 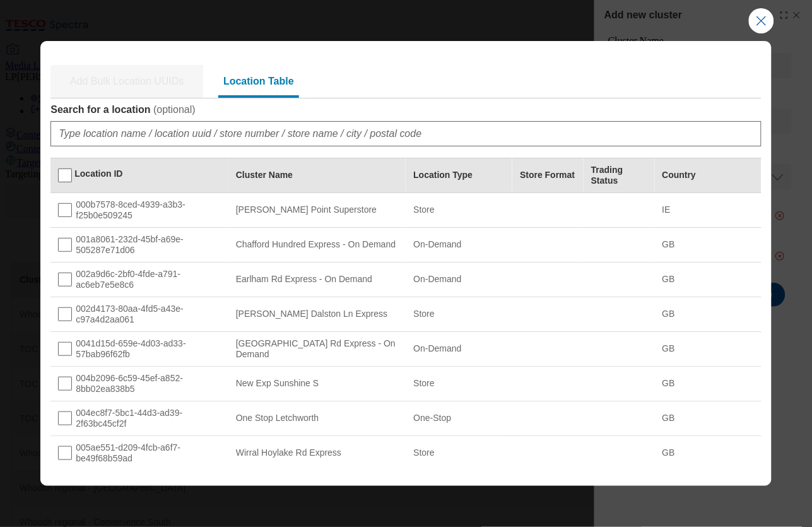 I want to click on div: 002a9d6c-2bf0-4fde-a791-ac6eb7e5e8c6, so click(x=140, y=279).